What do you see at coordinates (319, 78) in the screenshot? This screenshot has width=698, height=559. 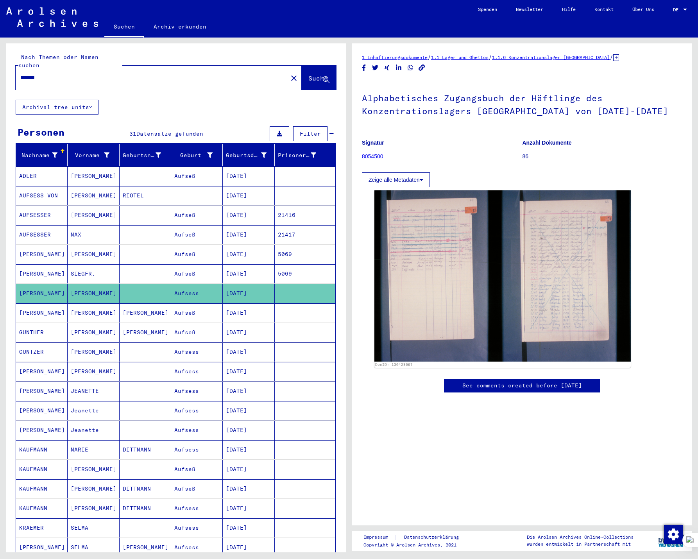 I see `button: Suche` at bounding box center [319, 78].